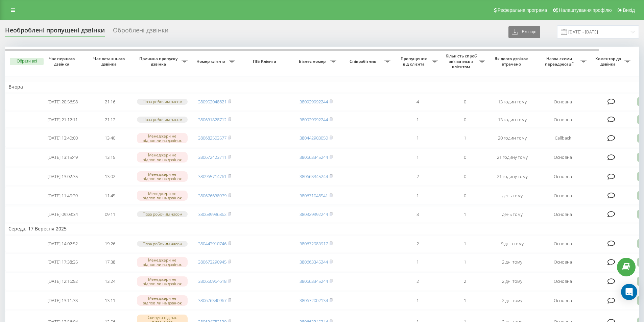  I want to click on a: 380676340967, so click(212, 300).